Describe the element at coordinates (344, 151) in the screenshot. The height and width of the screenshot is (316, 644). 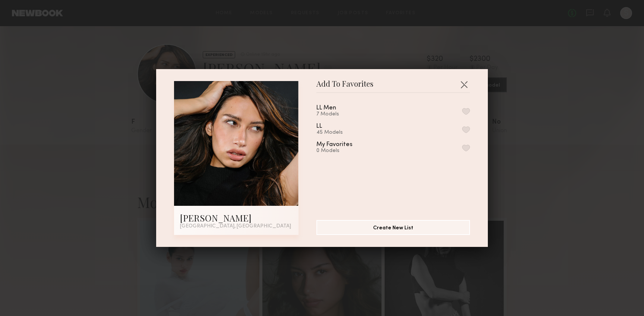
I see `div: 0 Models` at that location.